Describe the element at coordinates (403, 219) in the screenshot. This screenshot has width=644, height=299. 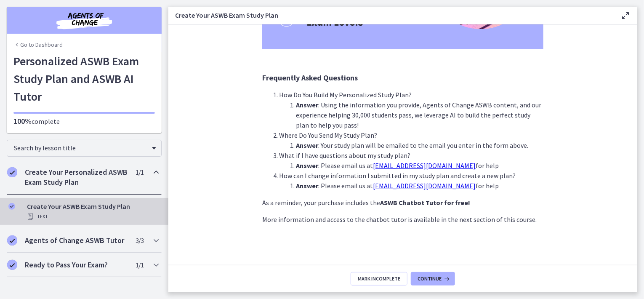
I see `p: More information and access to the chatbot tutor is available in the next section of this course.` at that location.